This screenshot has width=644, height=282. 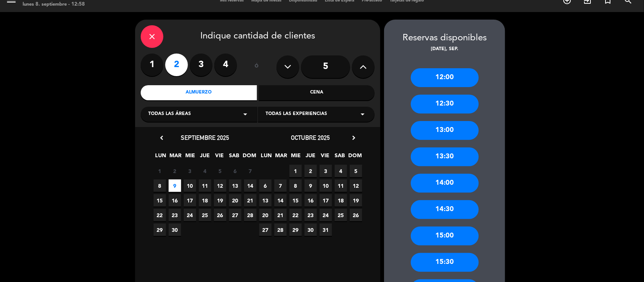 What do you see at coordinates (226, 65) in the screenshot?
I see `label: 4` at bounding box center [226, 65].